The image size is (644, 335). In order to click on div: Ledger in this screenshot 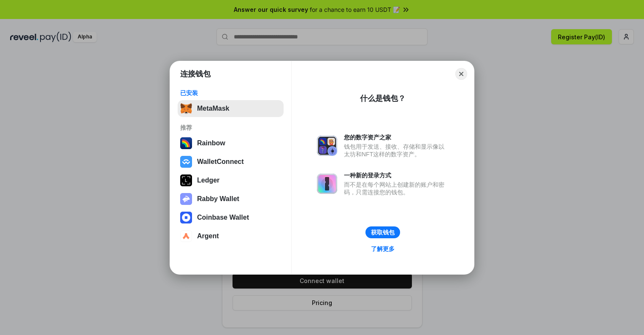, I will do `click(208, 180)`.